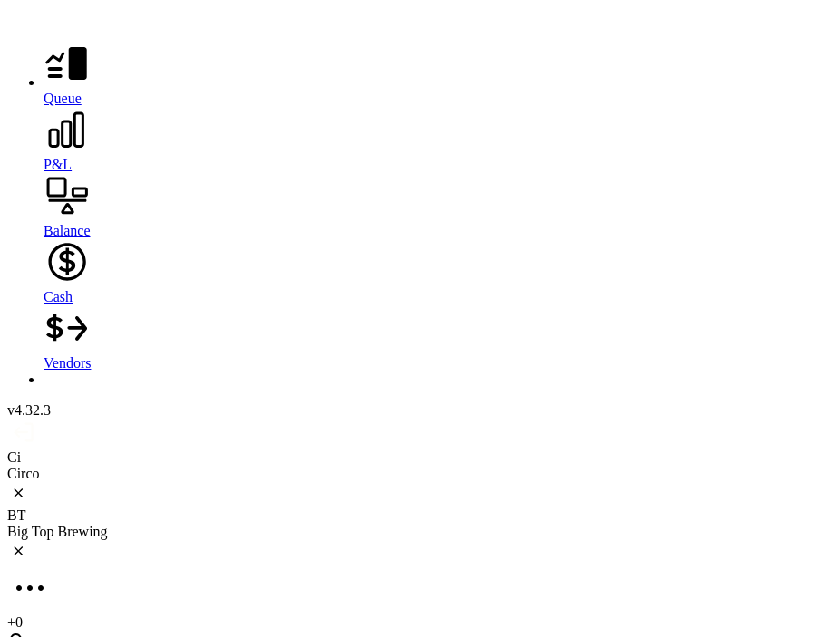  What do you see at coordinates (434, 272) in the screenshot?
I see `a: Cash` at bounding box center [434, 272].